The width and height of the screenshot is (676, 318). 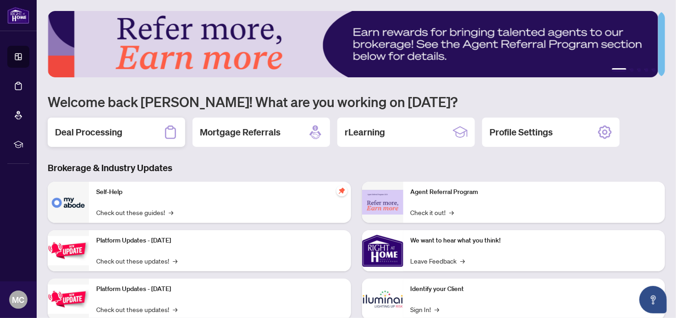 What do you see at coordinates (365, 132) in the screenshot?
I see `h2: rLearning` at bounding box center [365, 132].